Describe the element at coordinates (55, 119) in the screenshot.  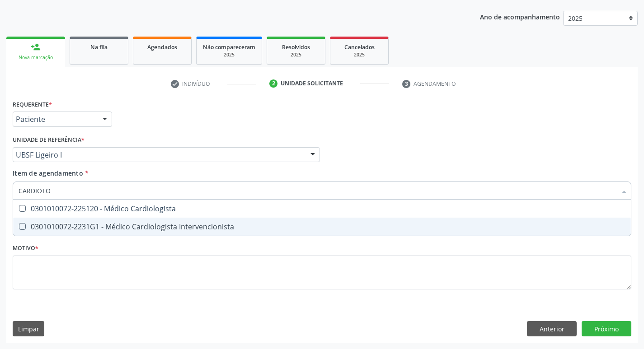
I see `span: Paciente` at that location.